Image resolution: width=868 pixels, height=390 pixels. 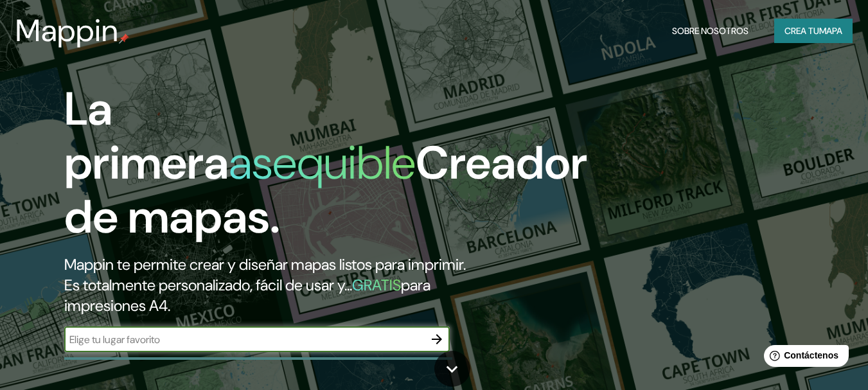 I want to click on img: pin de mapeo, so click(x=124, y=39).